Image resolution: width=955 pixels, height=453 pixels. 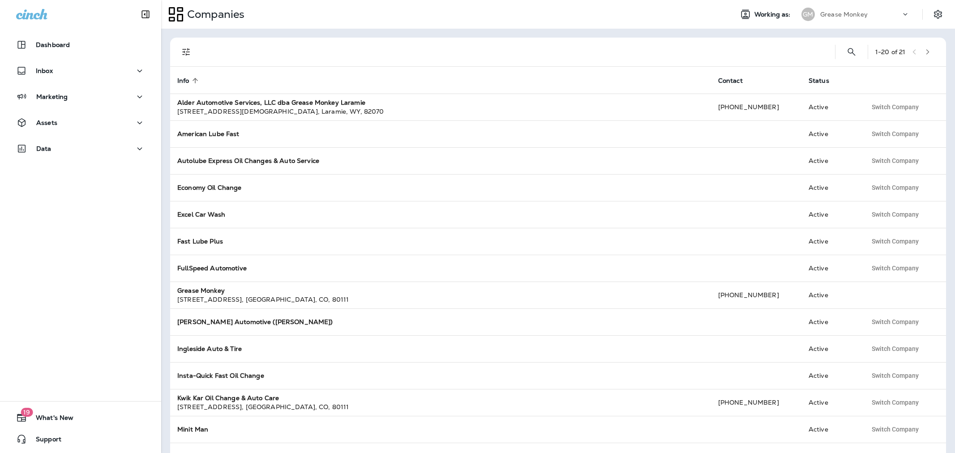 I want to click on span: 19, so click(x=26, y=412).